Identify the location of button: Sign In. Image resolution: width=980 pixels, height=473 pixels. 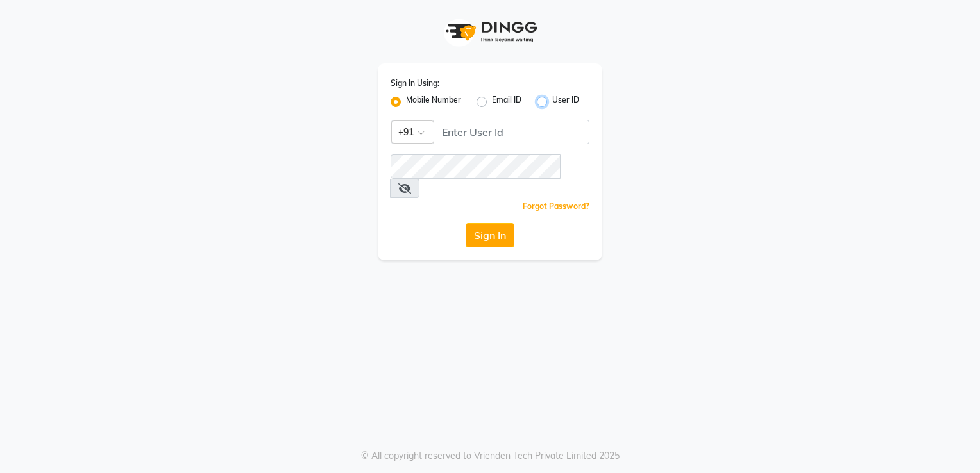
(490, 236).